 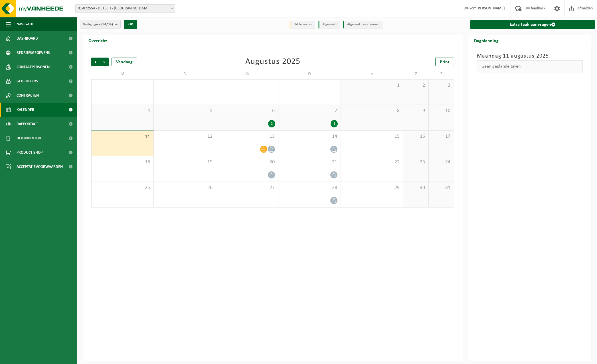 I want to click on span: Volgende, so click(x=105, y=62).